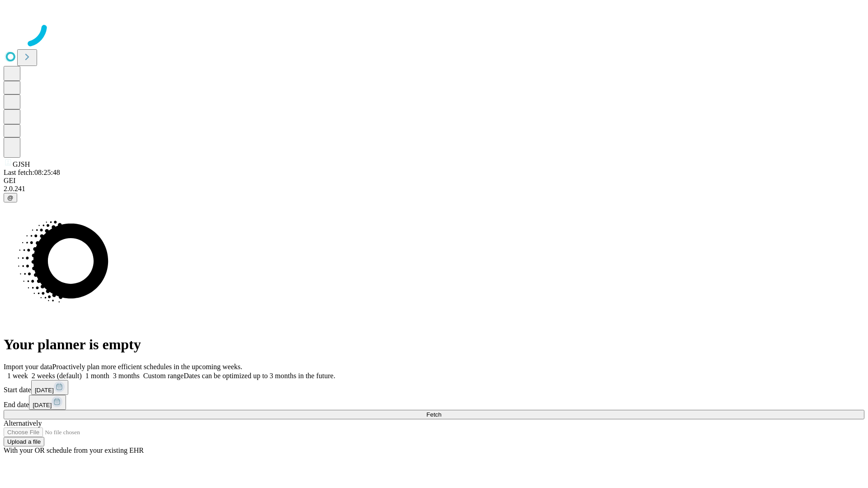 The width and height of the screenshot is (868, 488). What do you see at coordinates (434, 344) in the screenshot?
I see `h1: Your planner is empty` at bounding box center [434, 344].